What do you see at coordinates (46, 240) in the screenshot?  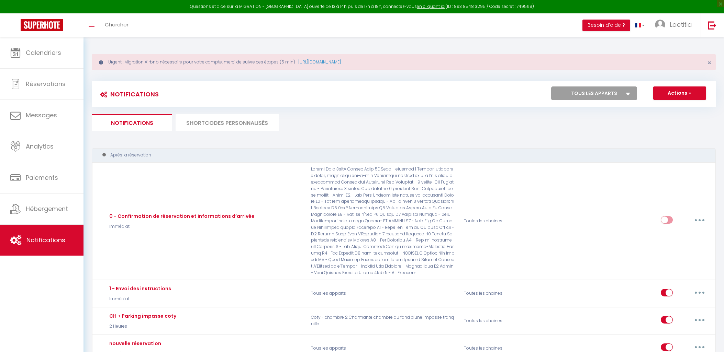 I see `span: Notifications` at bounding box center [46, 240].